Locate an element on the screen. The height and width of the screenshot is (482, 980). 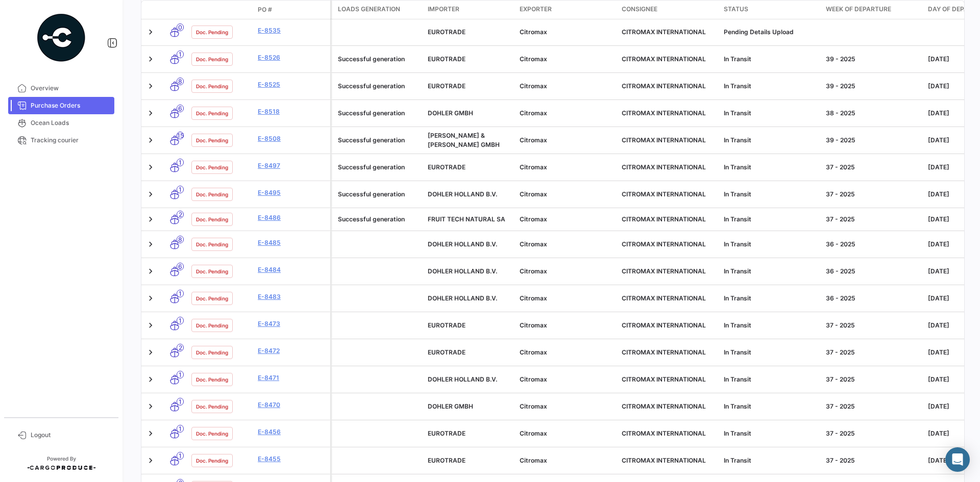
div: Abrir Intercom Messenger is located at coordinates (957, 459).